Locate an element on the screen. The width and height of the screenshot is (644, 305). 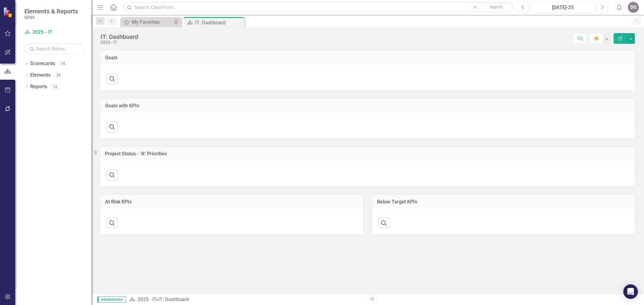
div: My Favorites is located at coordinates (152, 22).